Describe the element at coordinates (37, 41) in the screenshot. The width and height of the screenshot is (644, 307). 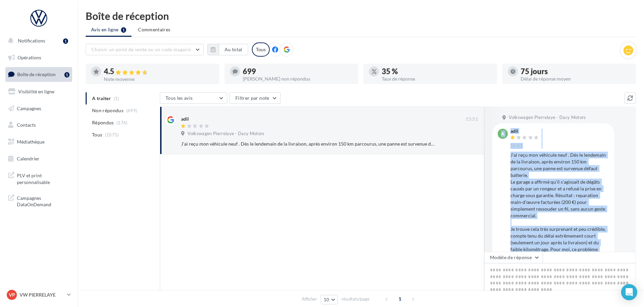
I see `button: Notifications 1` at that location.